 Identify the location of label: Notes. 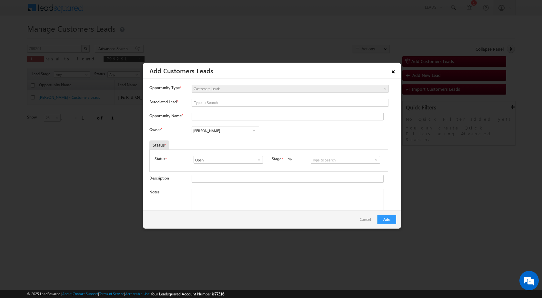
(154, 192).